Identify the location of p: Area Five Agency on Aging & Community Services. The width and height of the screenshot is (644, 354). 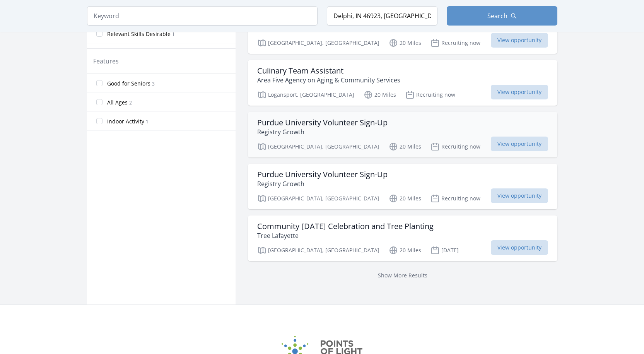
(329, 80).